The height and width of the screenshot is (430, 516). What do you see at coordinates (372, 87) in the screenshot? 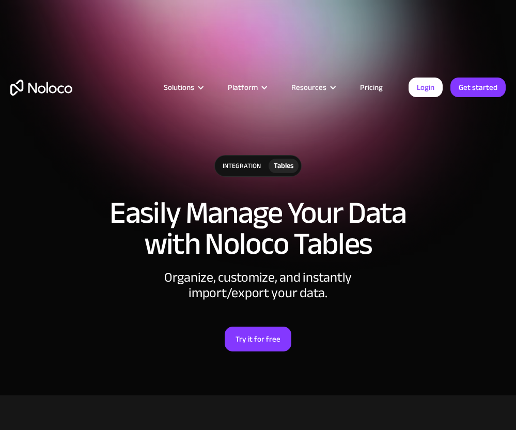
I see `a: Pricing` at bounding box center [372, 87].